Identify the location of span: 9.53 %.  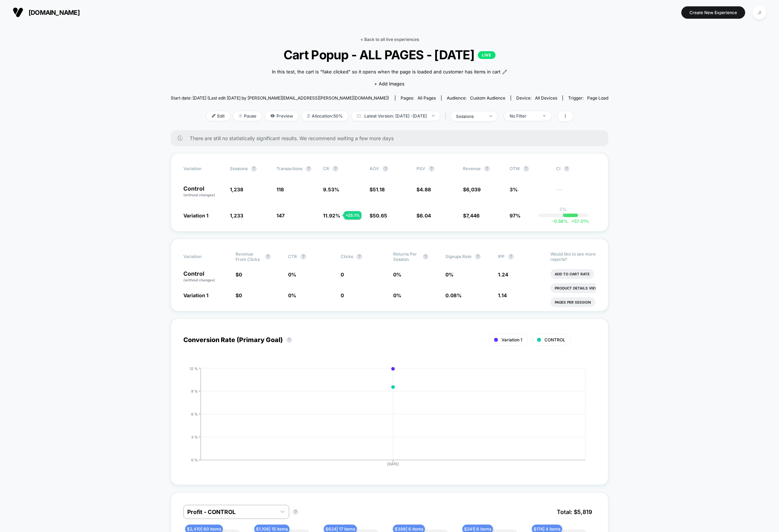
(331, 189).